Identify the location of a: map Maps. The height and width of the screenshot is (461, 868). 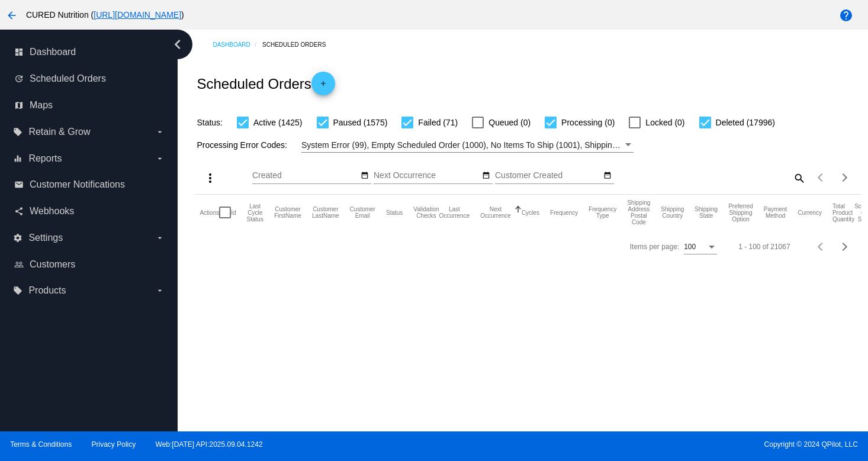
(89, 106).